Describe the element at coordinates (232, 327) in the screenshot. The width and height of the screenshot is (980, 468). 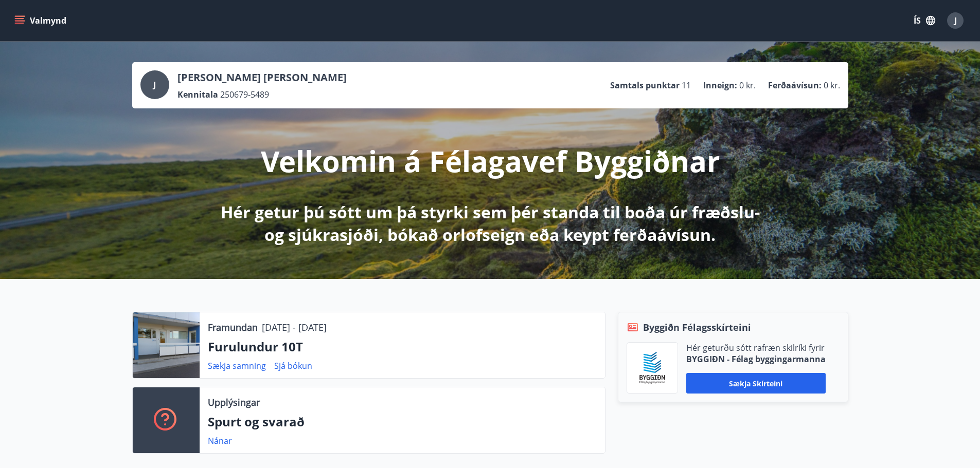
I see `p: Framundan` at that location.